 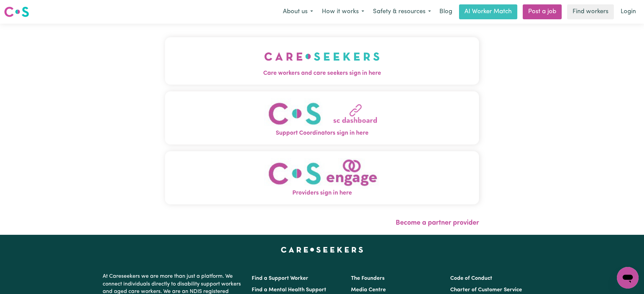 What do you see at coordinates (17, 12) in the screenshot?
I see `a: Careseekers logo` at bounding box center [17, 12].